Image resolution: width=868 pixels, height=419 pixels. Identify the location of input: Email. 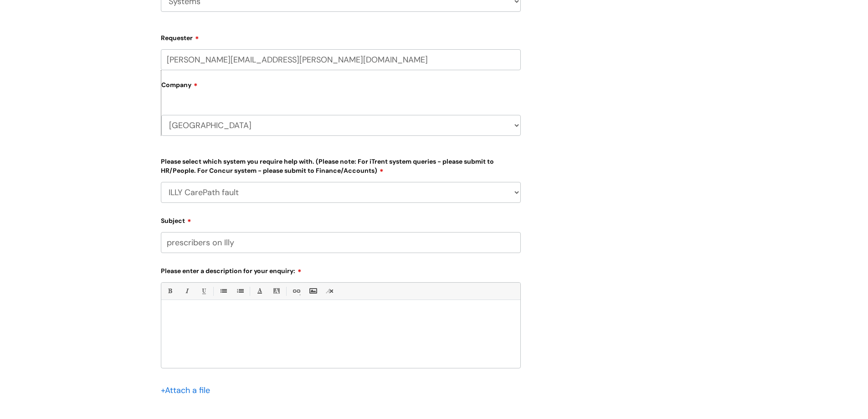
(341, 59).